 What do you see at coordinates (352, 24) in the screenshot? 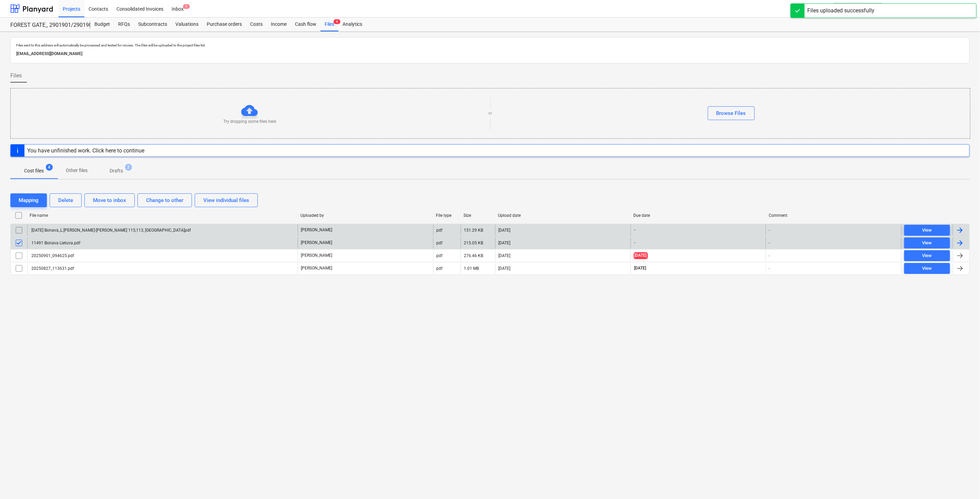
I see `a: Analytics` at bounding box center [352, 24].